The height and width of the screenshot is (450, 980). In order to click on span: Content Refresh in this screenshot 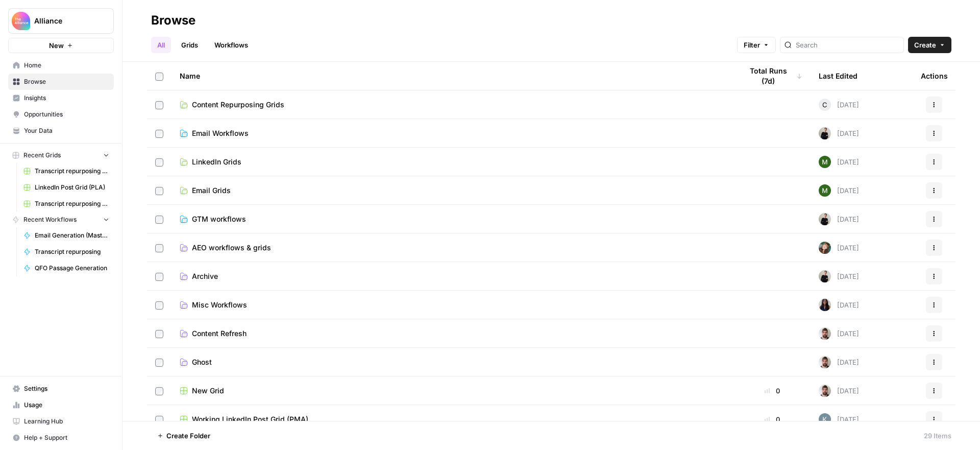, I will do `click(219, 333)`.